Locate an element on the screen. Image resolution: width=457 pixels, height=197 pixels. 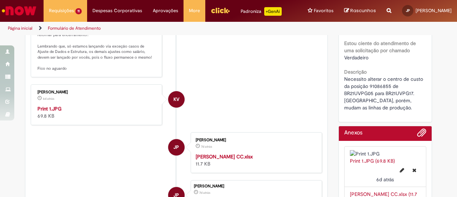
img: Print 1.JPG is located at coordinates (385, 154).